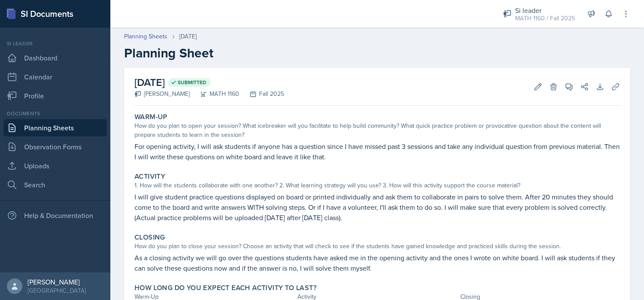  I want to click on div: Help & Documentation, so click(55, 216).